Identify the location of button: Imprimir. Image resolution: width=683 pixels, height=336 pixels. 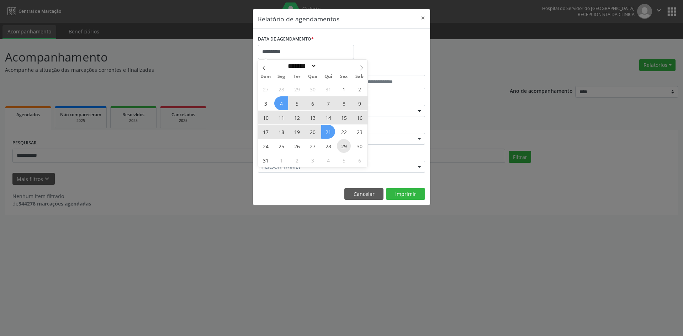
(406, 194).